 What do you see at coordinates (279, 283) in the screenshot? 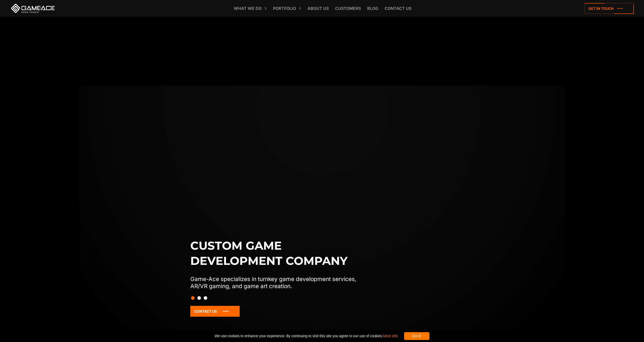
I see `p: Game-Ace specializes in turnkey game development services, AR/VR gaming, and game art creation.` at bounding box center [279, 283].